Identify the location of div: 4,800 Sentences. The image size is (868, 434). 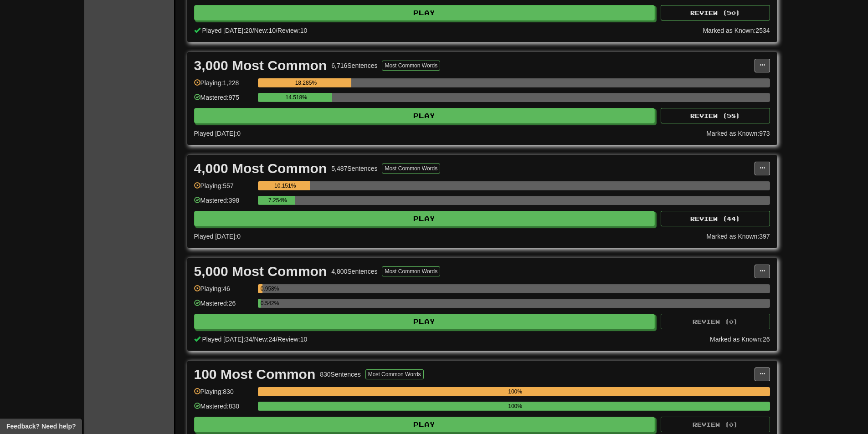
(354, 271).